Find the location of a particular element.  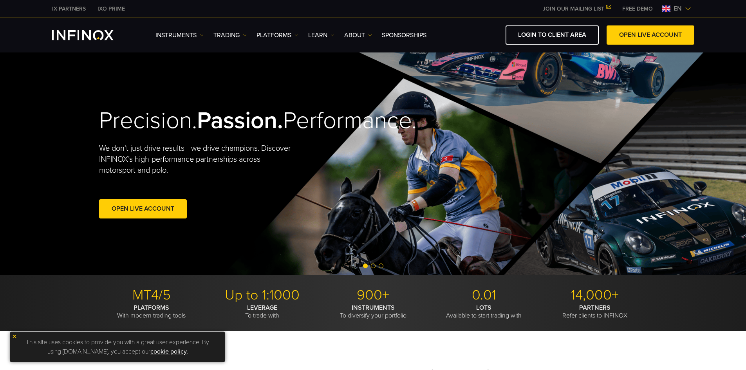

p: 0.01 is located at coordinates (484, 295).